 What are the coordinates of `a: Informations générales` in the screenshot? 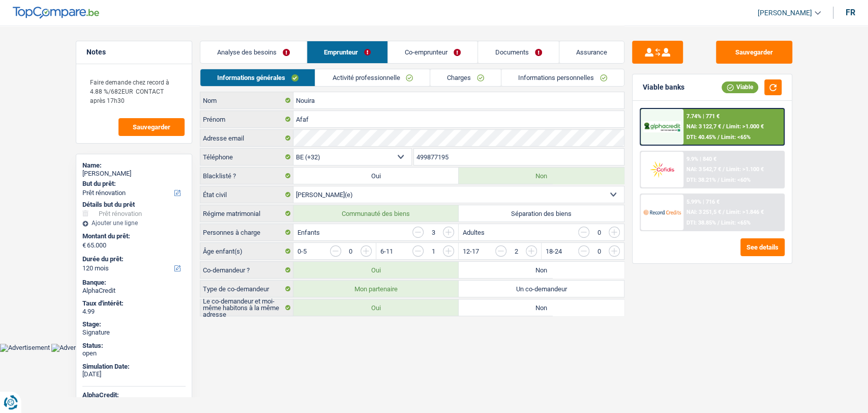 It's located at (258, 77).